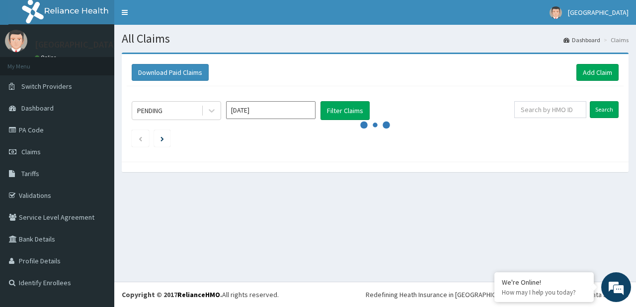 This screenshot has width=636, height=307. I want to click on span: Tariffs, so click(30, 174).